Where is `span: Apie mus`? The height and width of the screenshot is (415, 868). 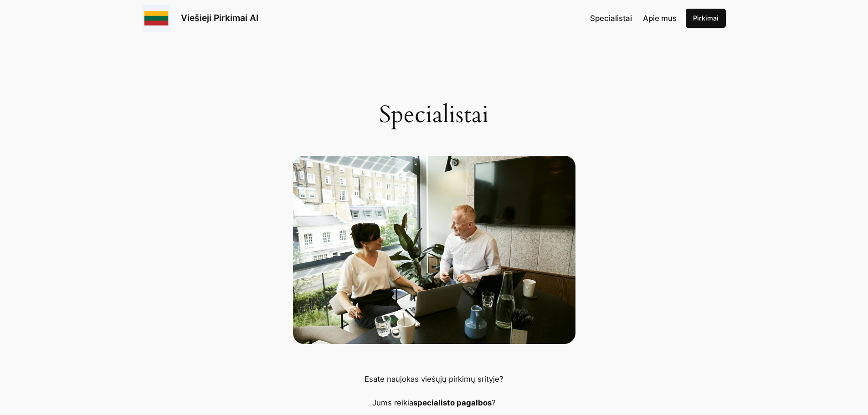
span: Apie mus is located at coordinates (660, 18).